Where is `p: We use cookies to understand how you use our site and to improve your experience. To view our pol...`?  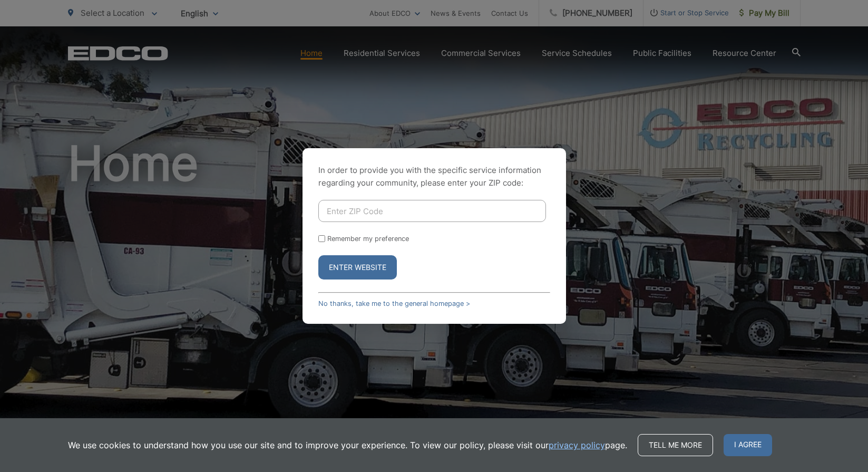
p: We use cookies to understand how you use our site and to improve your experience. To view our pol... is located at coordinates (347, 445).